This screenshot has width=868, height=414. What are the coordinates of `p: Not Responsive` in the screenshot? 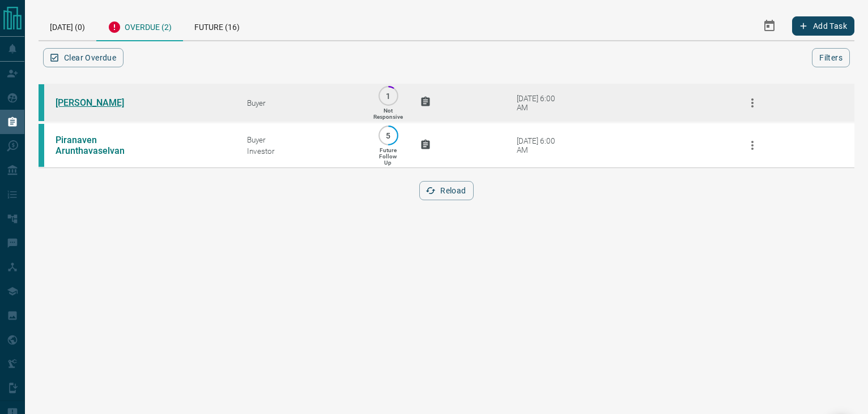 It's located at (388, 114).